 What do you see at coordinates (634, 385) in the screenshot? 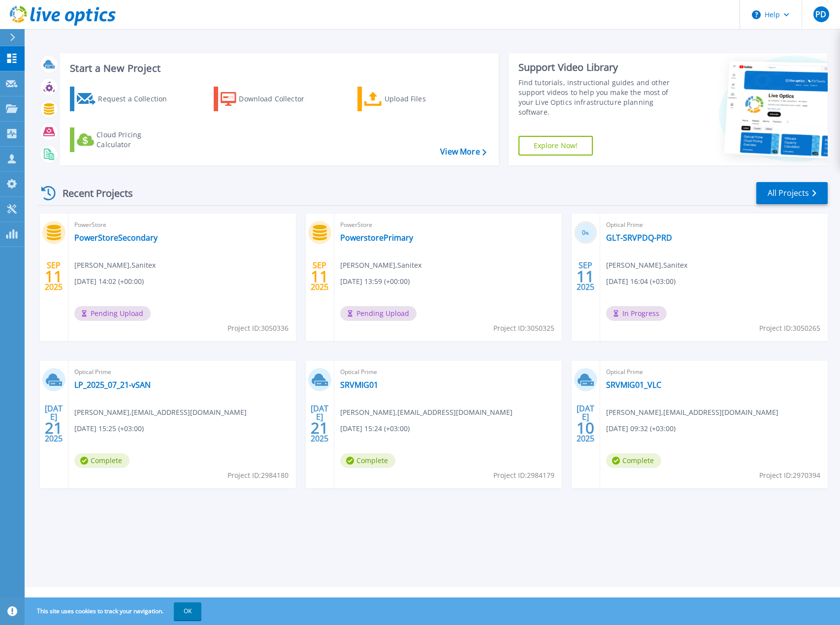
I see `a: SRVMIG01_VLC` at bounding box center [634, 385].